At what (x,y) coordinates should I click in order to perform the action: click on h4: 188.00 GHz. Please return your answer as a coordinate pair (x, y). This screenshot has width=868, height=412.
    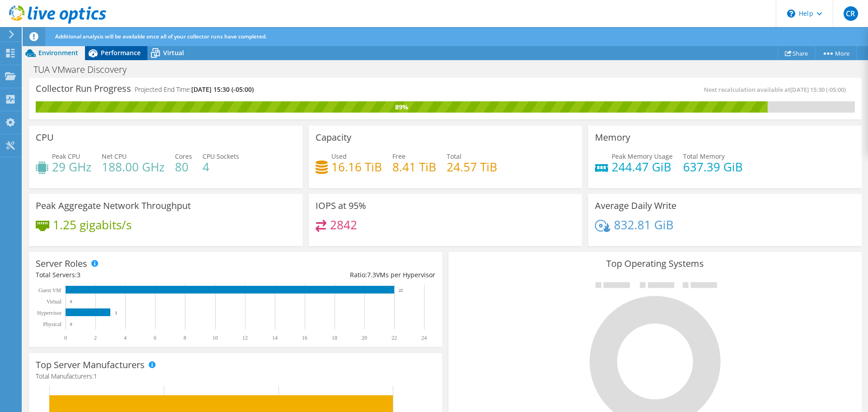
    Looking at the image, I should click on (133, 167).